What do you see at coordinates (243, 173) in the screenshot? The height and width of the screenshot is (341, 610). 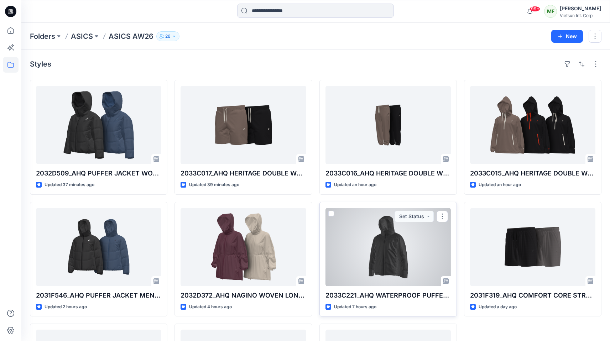 I see `p: 2033C017_AHQ HERITAGE DOUBLE WEAVE 7IN SHORT UNISEX WESTERN_AW26` at bounding box center [243, 173].